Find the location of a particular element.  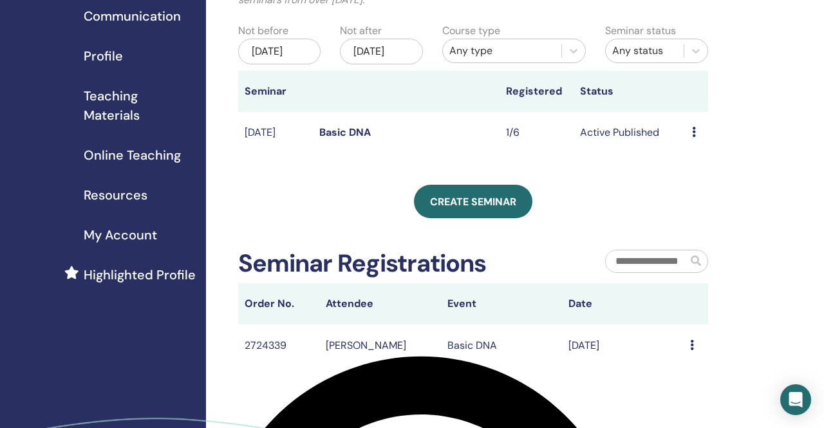

span: Highlighted Profile is located at coordinates (140, 275).